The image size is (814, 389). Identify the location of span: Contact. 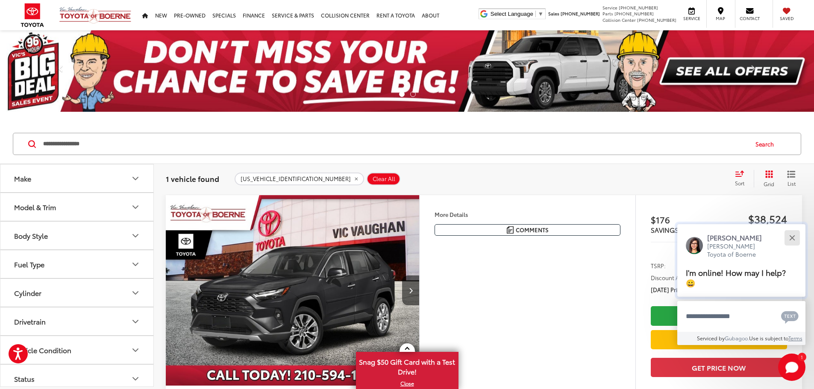
(750, 18).